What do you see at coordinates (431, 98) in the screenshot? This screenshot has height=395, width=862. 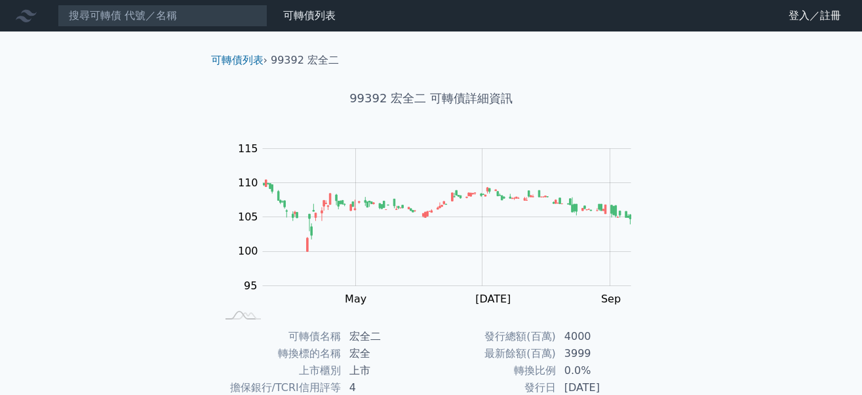 I see `h1: 99392 宏全二 可轉債詳細資訊` at bounding box center [431, 98].